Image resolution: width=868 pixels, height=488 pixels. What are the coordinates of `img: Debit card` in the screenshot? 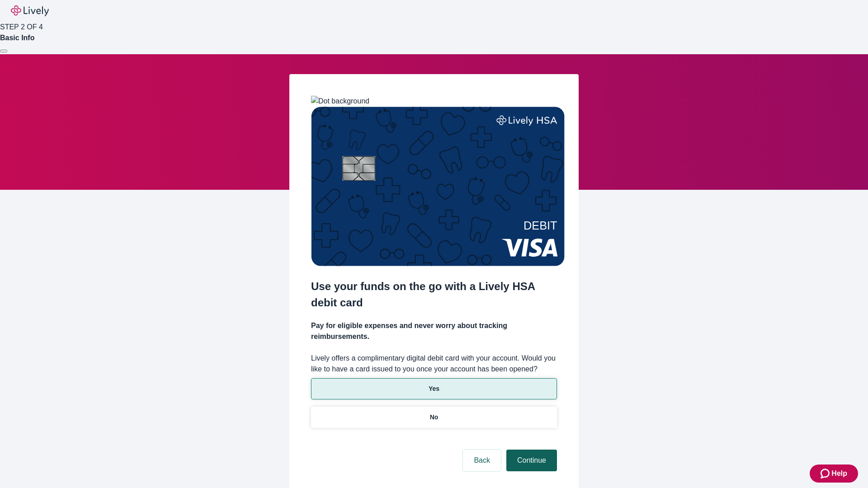 It's located at (438, 186).